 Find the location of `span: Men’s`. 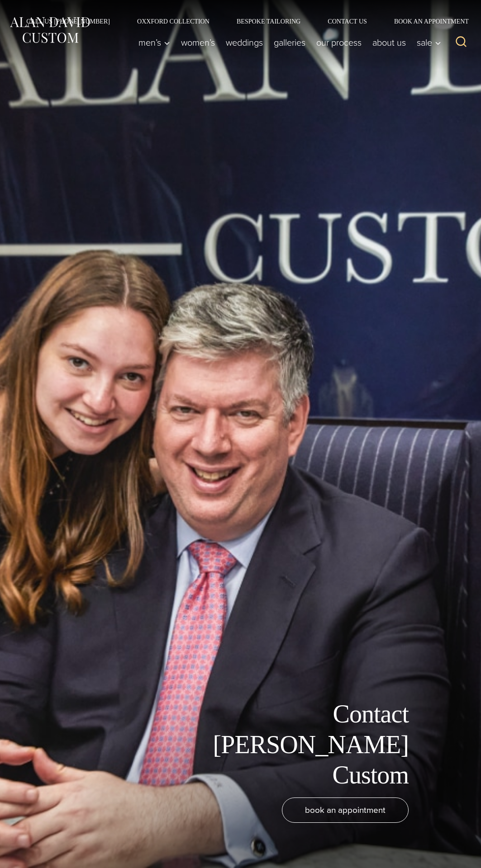

span: Men’s is located at coordinates (154, 42).